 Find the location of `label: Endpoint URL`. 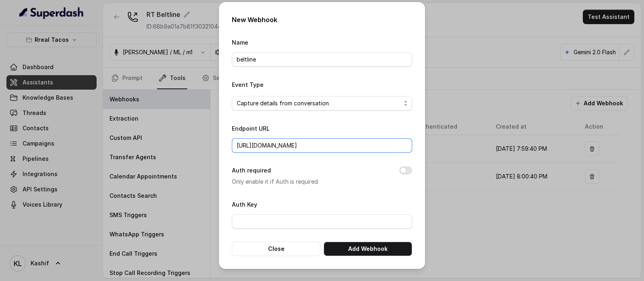

label: Endpoint URL is located at coordinates (251, 128).